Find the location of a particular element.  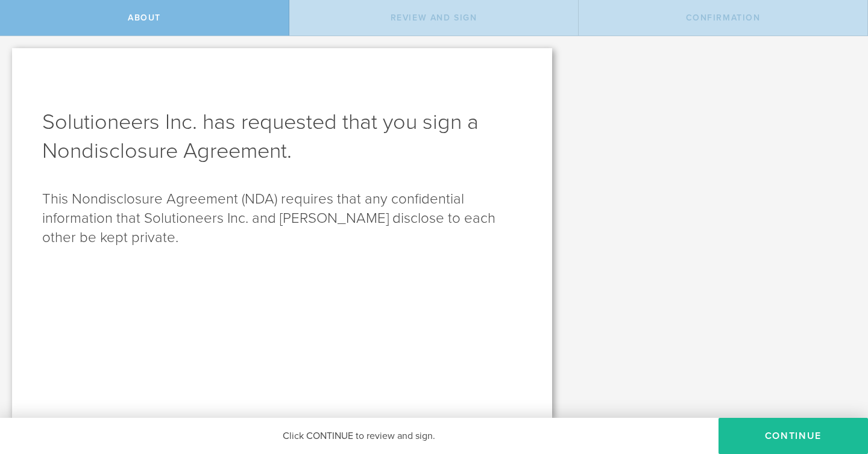

span: Confirmation is located at coordinates (723, 18).